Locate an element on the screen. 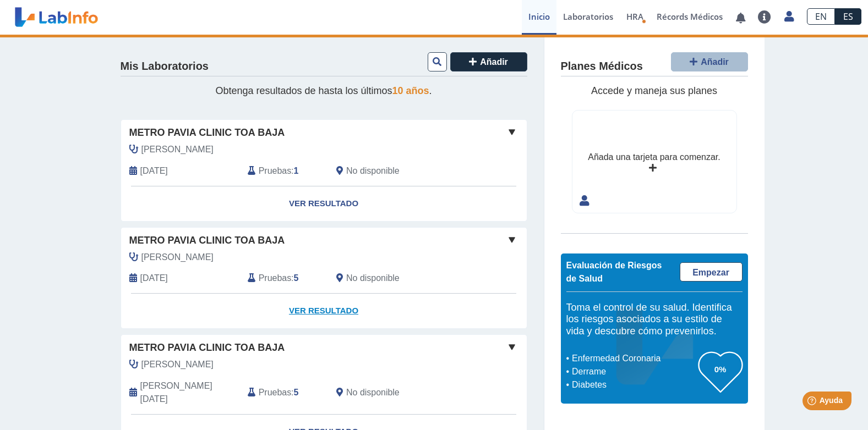 The width and height of the screenshot is (868, 430). span: Obtenga resultados de hasta los últimos . is located at coordinates (323, 91).